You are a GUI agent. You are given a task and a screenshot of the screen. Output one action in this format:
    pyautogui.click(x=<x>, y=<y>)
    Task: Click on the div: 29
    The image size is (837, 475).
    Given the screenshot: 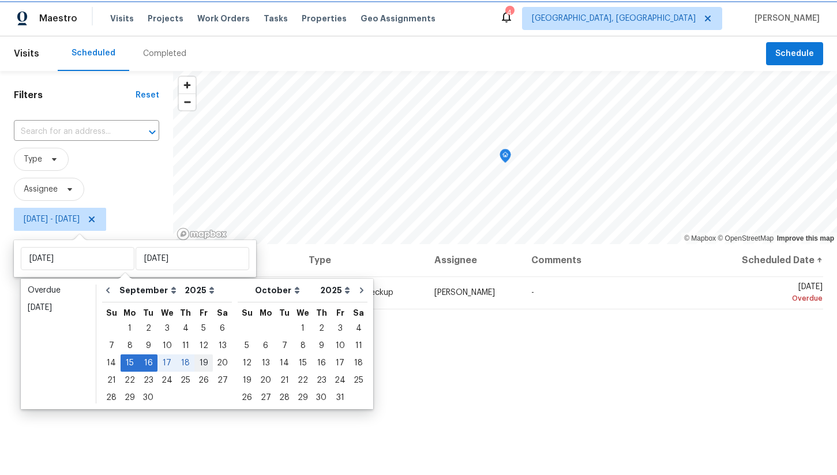 What is the action you would take?
    pyautogui.click(x=303, y=398)
    